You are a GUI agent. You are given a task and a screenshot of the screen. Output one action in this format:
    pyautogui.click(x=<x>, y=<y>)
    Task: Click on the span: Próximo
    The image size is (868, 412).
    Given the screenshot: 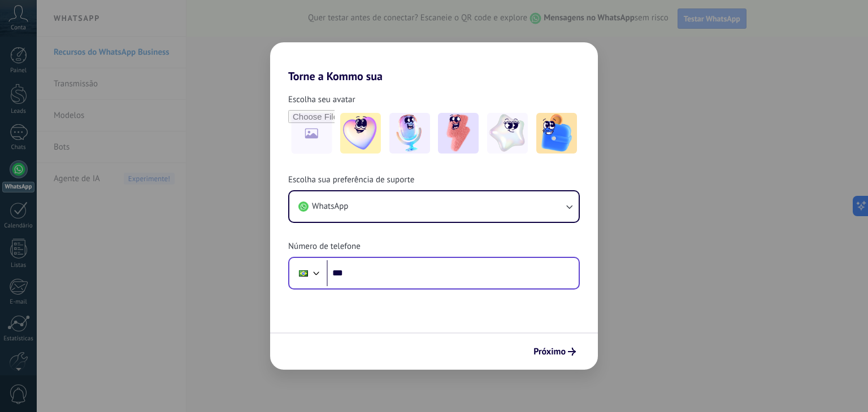 What is the action you would take?
    pyautogui.click(x=549, y=352)
    